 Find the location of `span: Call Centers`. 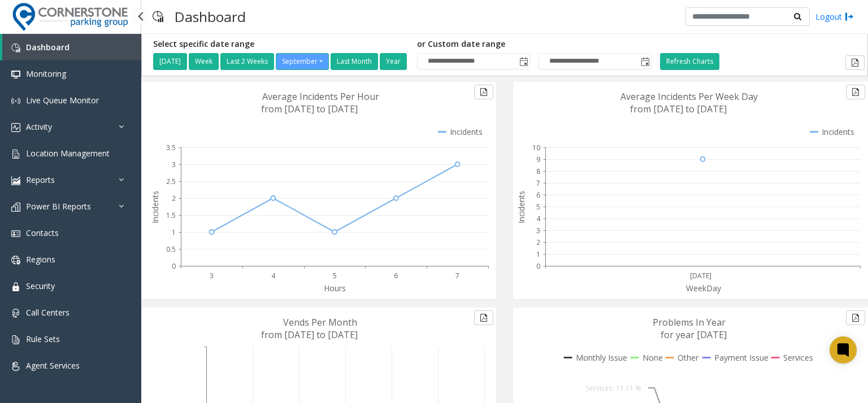

span: Call Centers is located at coordinates (47, 312).